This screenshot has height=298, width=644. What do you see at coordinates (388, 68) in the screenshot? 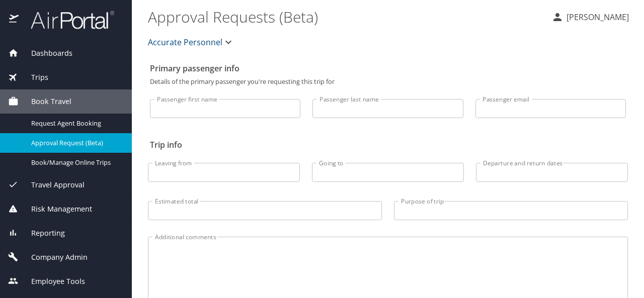
I see `h2: Primary passenger info` at bounding box center [388, 68].